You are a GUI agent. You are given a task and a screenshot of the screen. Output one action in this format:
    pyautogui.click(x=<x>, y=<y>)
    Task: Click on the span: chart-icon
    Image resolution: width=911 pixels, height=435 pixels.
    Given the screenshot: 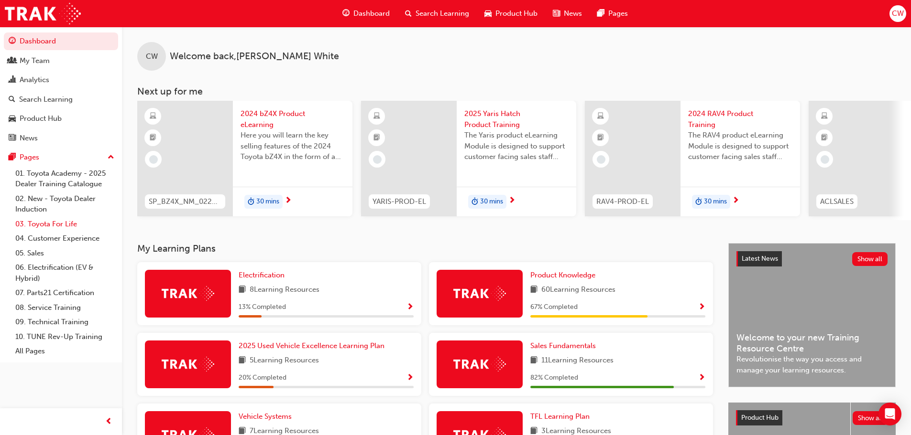 What is the action you would take?
    pyautogui.click(x=12, y=80)
    